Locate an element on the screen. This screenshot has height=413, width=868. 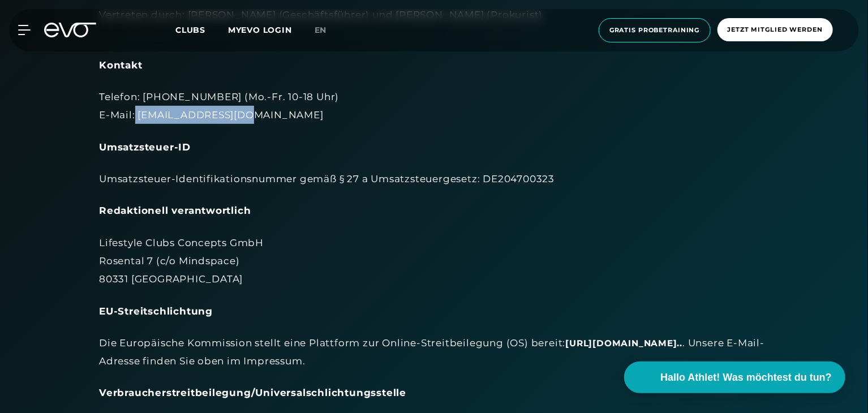
strong: Kontakt is located at coordinates (120, 65).